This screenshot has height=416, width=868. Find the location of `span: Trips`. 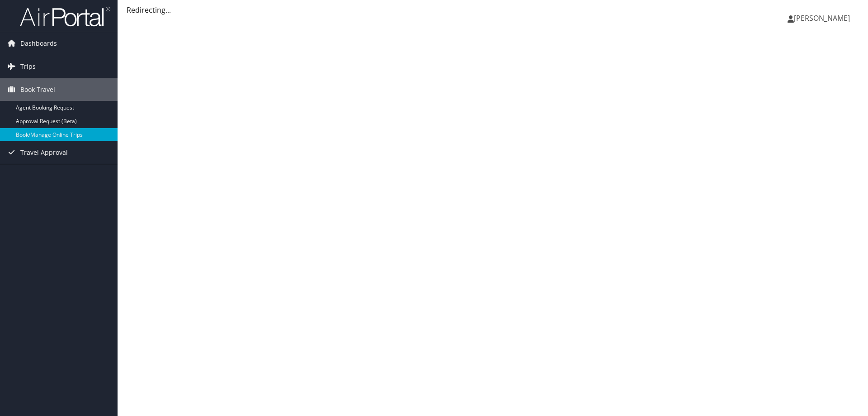

span: Trips is located at coordinates (28, 66).